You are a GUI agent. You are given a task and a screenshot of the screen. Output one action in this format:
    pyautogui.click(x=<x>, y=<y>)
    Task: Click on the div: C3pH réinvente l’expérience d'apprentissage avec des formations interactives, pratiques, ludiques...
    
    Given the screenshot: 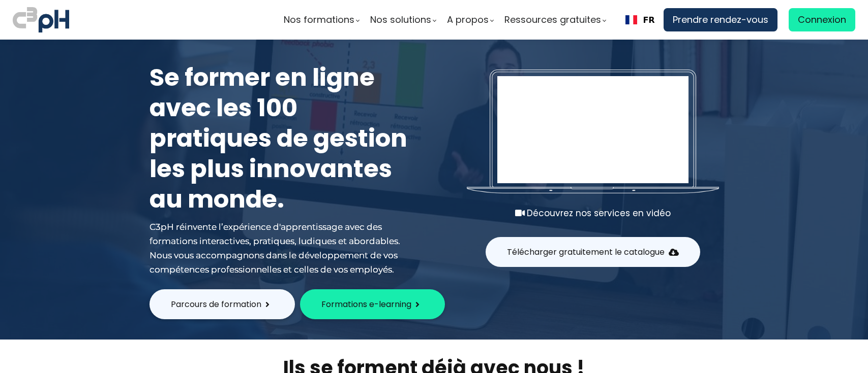 What is the action you would take?
    pyautogui.click(x=282, y=248)
    